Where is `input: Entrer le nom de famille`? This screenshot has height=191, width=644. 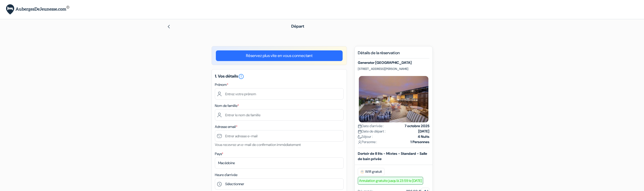 input: Entrer le nom de famille is located at coordinates (279, 115).